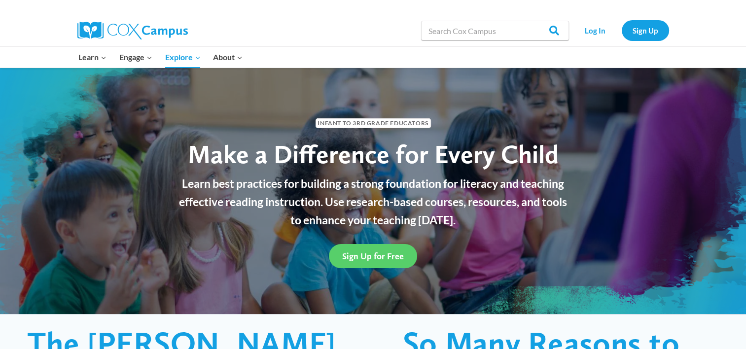 The height and width of the screenshot is (349, 746). I want to click on nav: Primary Navigation, so click(161, 57).